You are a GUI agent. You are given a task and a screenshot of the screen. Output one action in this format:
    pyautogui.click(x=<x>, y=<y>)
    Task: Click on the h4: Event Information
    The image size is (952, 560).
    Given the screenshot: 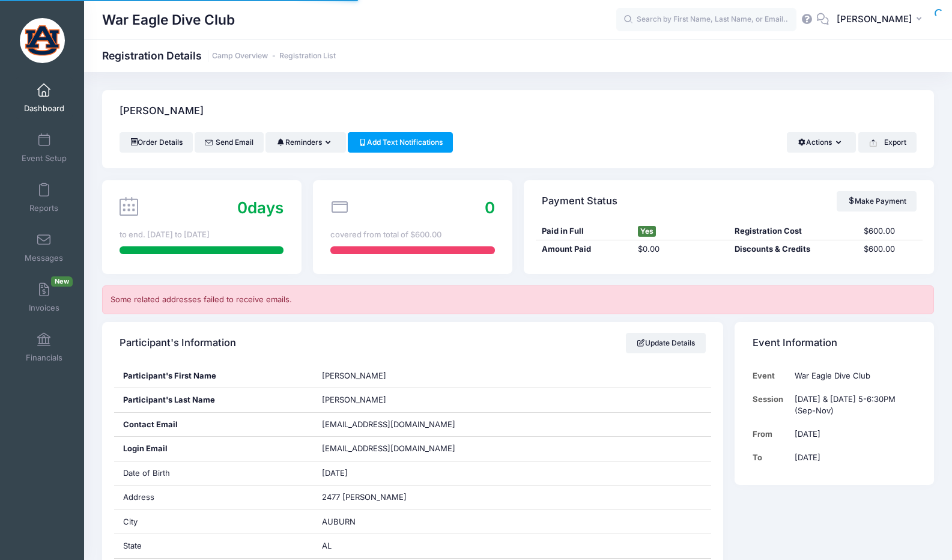 What is the action you would take?
    pyautogui.click(x=794, y=342)
    